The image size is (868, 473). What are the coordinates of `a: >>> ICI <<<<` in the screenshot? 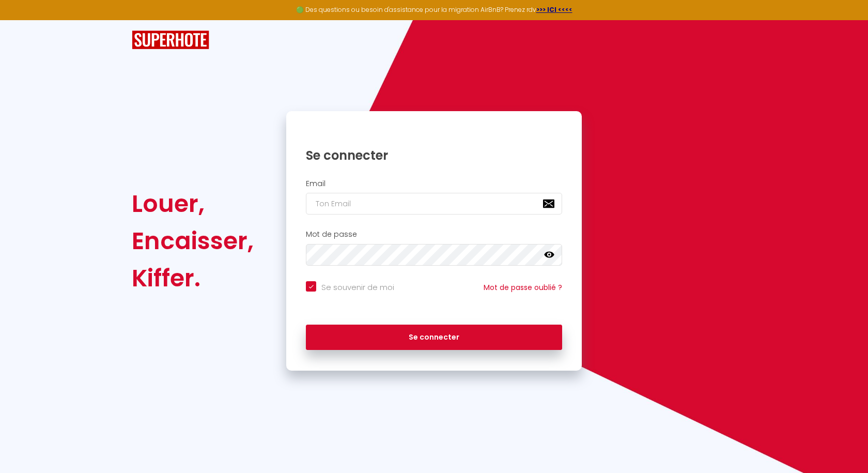 It's located at (555, 9).